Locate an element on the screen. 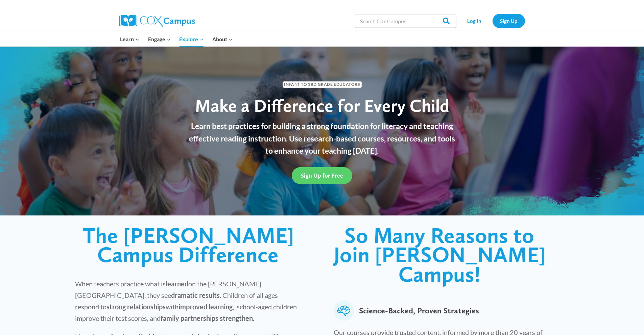 The height and width of the screenshot is (335, 644). nav: Primary Navigation is located at coordinates (177, 39).